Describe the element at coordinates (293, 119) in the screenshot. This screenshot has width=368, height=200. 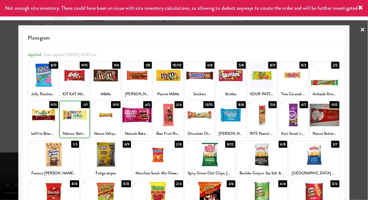
I see `div: 194/7Kar's Sweet 'n Salty Trail Mix` at that location.